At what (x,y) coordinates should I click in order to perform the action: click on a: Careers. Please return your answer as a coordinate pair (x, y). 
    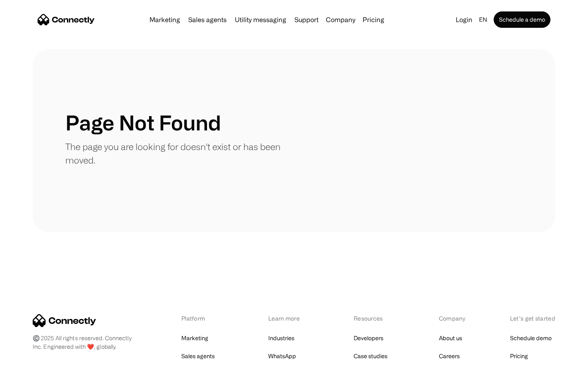
    Looking at the image, I should click on (449, 356).